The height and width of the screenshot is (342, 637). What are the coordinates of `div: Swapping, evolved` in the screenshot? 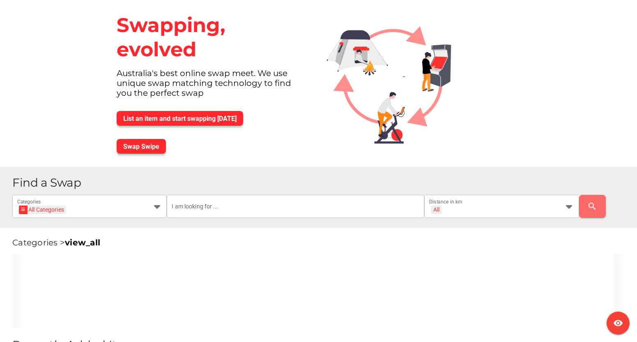 It's located at (212, 37).